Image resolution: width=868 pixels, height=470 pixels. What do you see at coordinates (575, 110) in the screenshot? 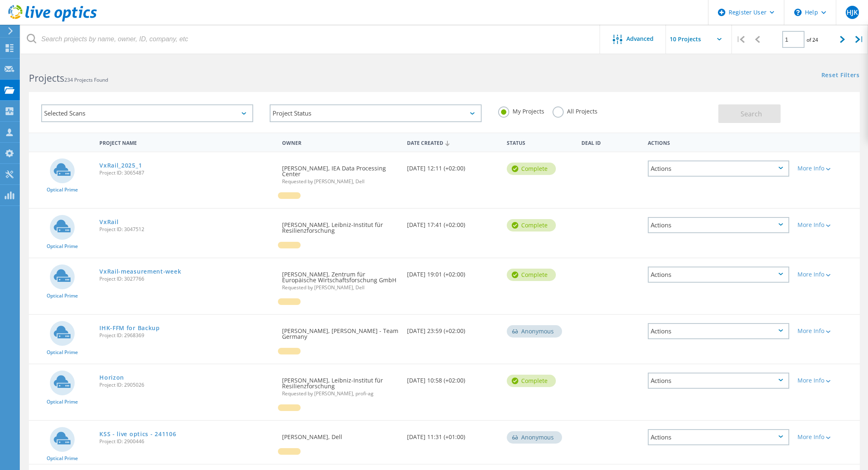
I see `label: All Projects` at bounding box center [575, 110].